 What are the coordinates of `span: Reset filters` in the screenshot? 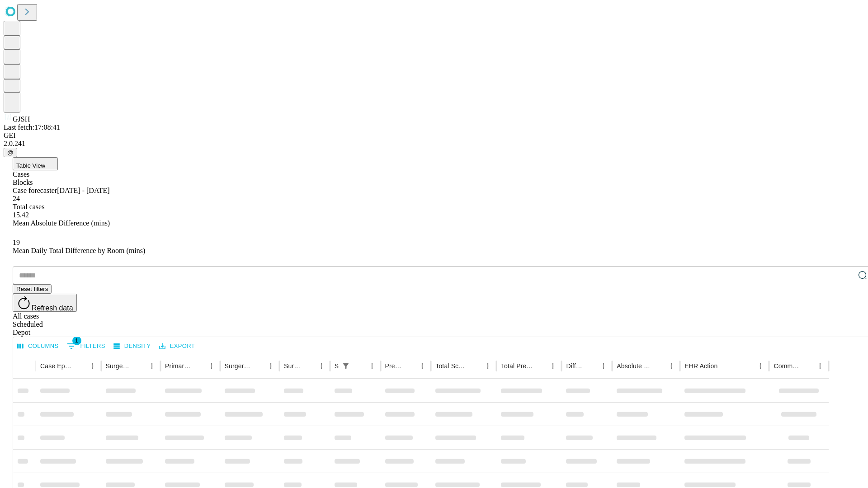 It's located at (32, 289).